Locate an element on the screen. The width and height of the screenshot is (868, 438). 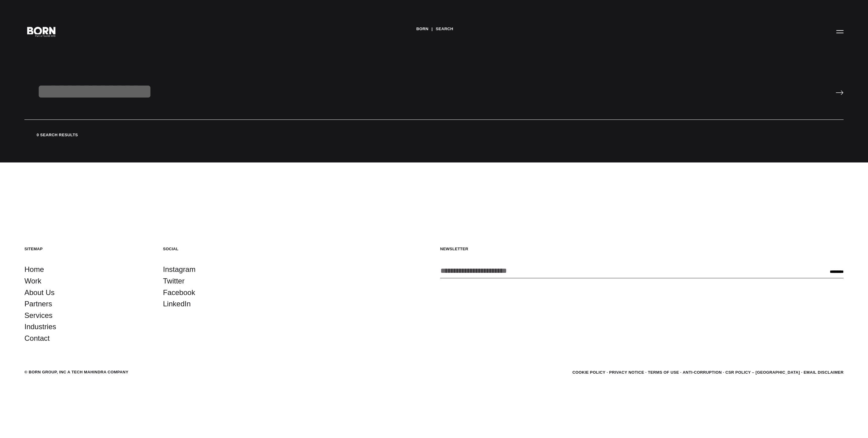
h5: Newsletter is located at coordinates (642, 249).